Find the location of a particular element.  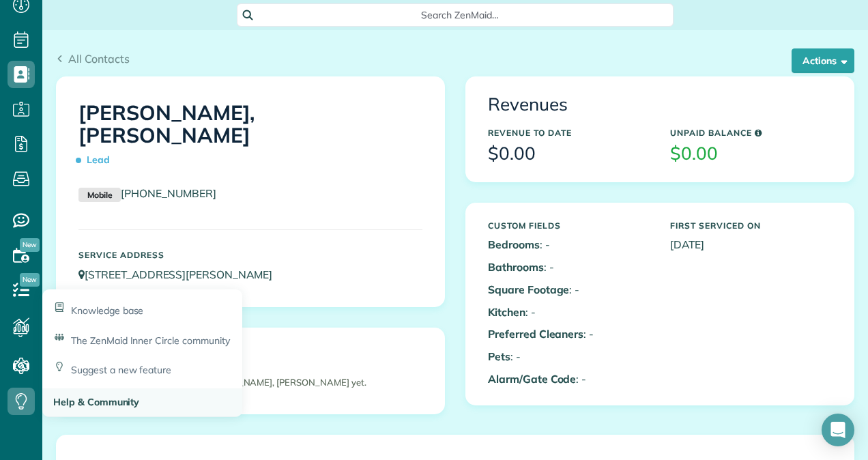

button: Actions is located at coordinates (823, 61).